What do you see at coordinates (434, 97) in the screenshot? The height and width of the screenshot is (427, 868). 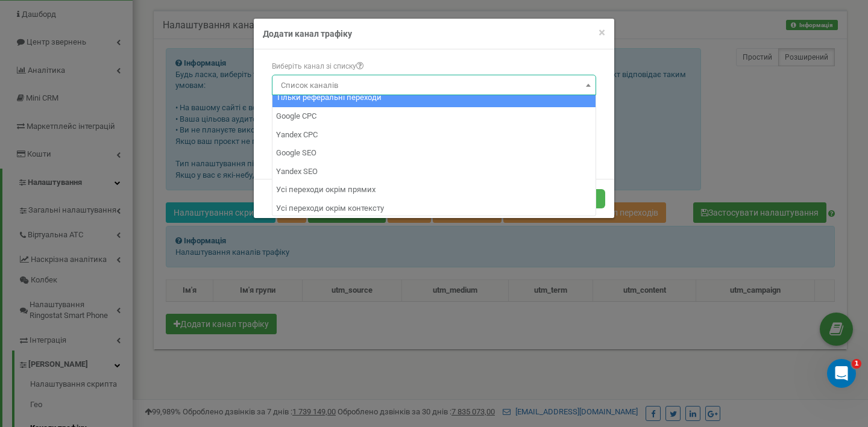 I see `li: Тiльки реферальні переходи` at bounding box center [434, 97].